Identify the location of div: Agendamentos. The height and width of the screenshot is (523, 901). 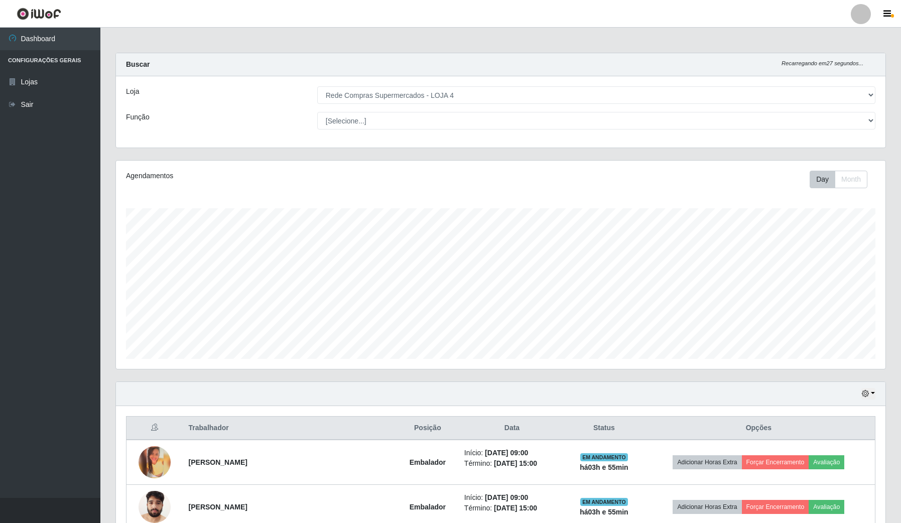
(277, 176).